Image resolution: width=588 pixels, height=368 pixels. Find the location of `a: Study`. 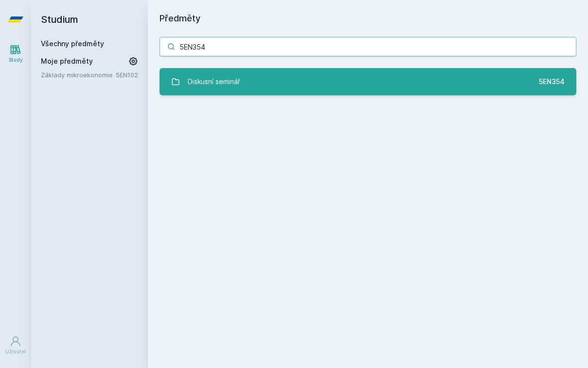

a: Study is located at coordinates (16, 54).